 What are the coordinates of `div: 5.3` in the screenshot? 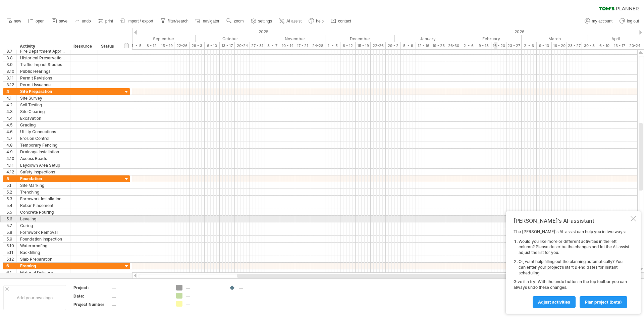 It's located at (12, 198).